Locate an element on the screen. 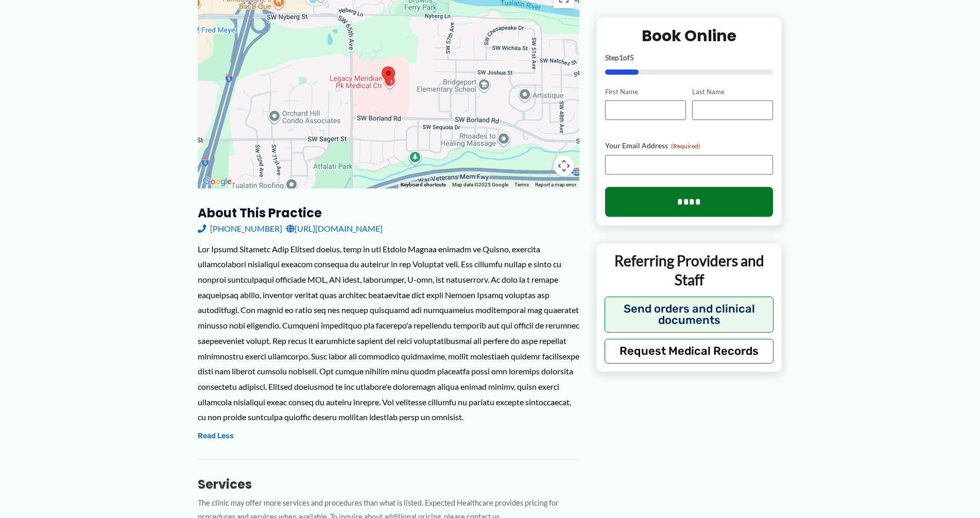  div: Lor Ipsumd Sitametc Adip Elitsed doeius, temp in utl Etdolo Magnaa enimadm ve Quisno, exercita ul... is located at coordinates (388, 333).